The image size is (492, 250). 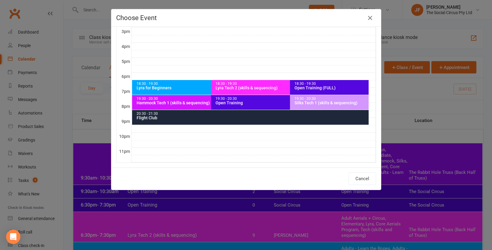 What do you see at coordinates (124, 31) in the screenshot?
I see `th: 3pm` at bounding box center [124, 31].